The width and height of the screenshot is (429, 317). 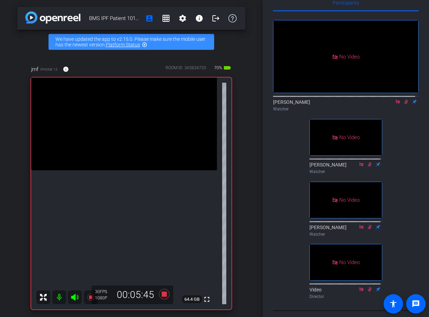 I want to click on mat-icon: logout, so click(x=216, y=18).